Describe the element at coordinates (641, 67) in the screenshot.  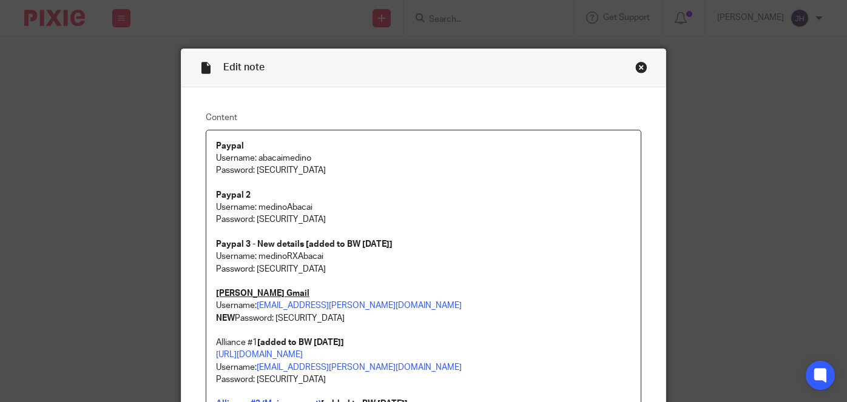
I see `div: Close this dialog window` at that location.